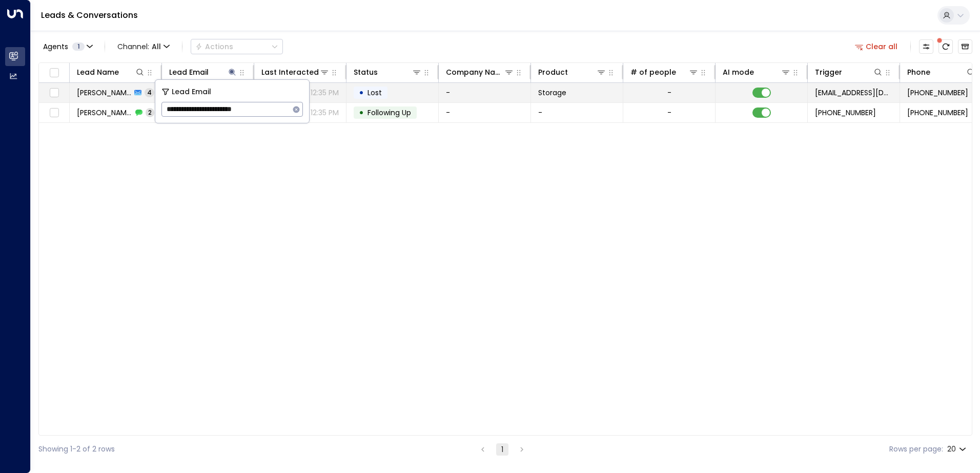 The height and width of the screenshot is (473, 980). I want to click on span: leads@space-station.co.uk, so click(853, 93).